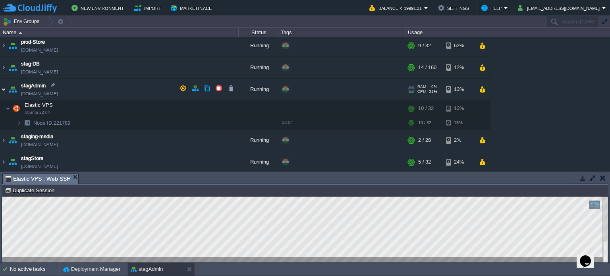 This screenshot has height=276, width=610. Describe the element at coordinates (32, 158) in the screenshot. I see `span: stagStore` at that location.